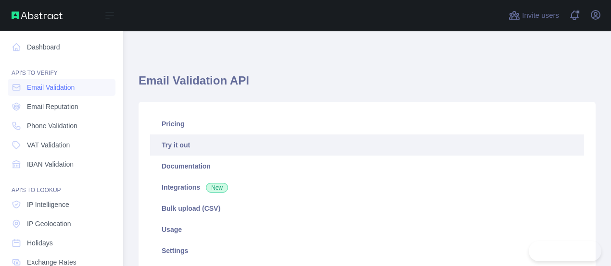 Image resolution: width=611 pixels, height=266 pixels. Describe the element at coordinates (367, 188) in the screenshot. I see `a: Integrations New` at that location.